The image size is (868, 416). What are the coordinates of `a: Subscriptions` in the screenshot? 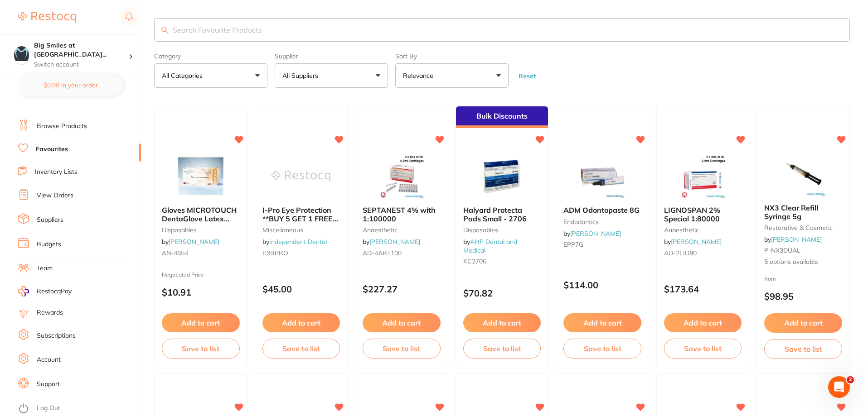 It's located at (56, 336).